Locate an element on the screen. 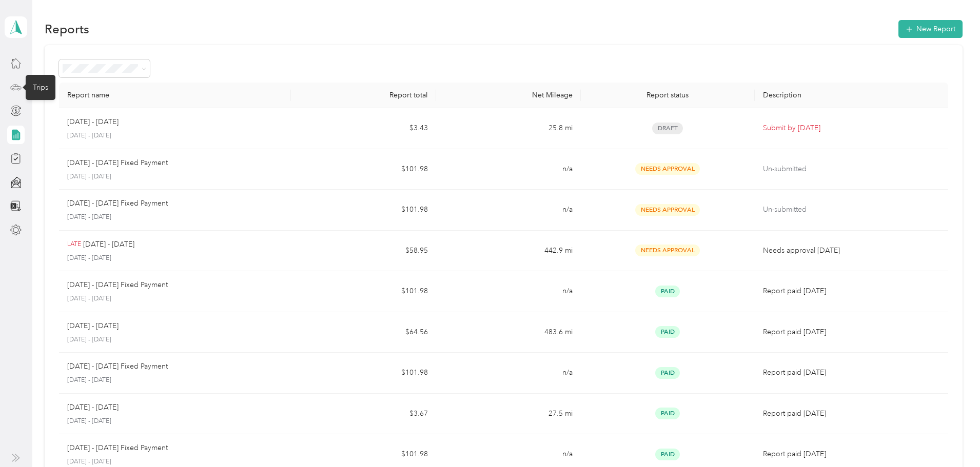  td: 25.8 mi is located at coordinates (509, 129).